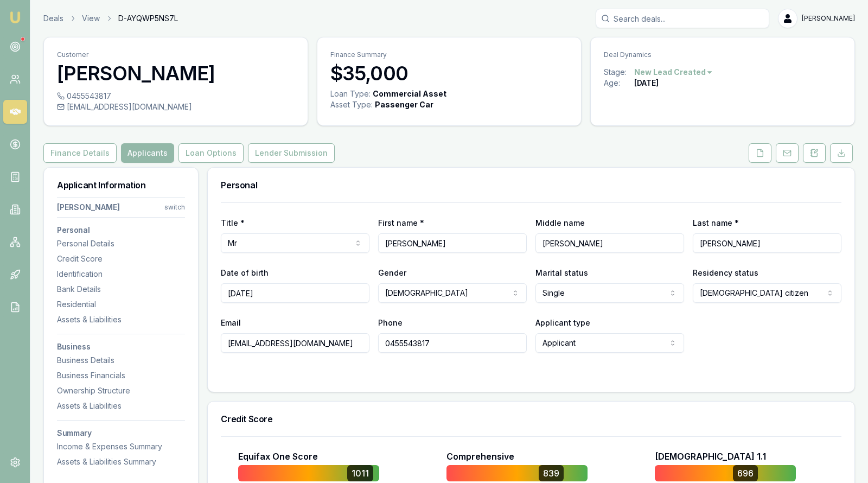 Image resolution: width=868 pixels, height=483 pixels. I want to click on div: Passenger Car, so click(404, 104).